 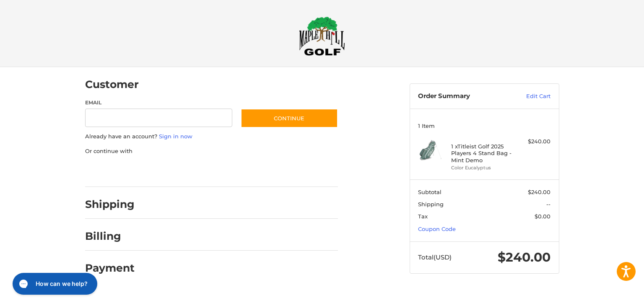 What do you see at coordinates (463, 97) in the screenshot?
I see `h3: Order Summary` at bounding box center [463, 97].